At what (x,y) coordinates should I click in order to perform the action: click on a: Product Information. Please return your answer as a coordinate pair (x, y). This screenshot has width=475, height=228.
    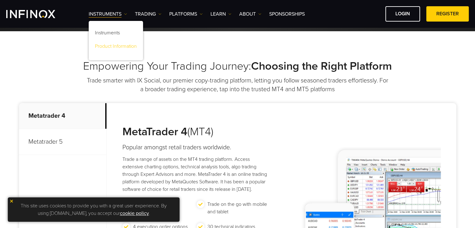
    Looking at the image, I should click on (116, 47).